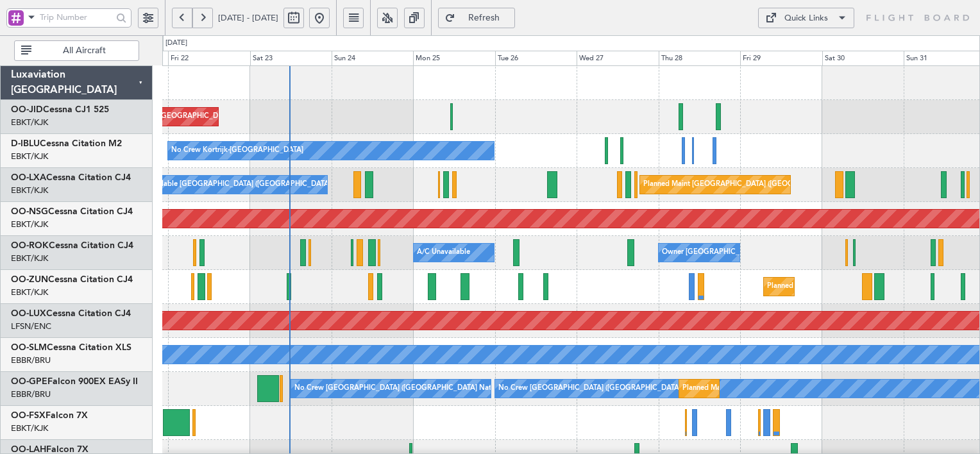  I want to click on span: OO-LXA, so click(28, 178).